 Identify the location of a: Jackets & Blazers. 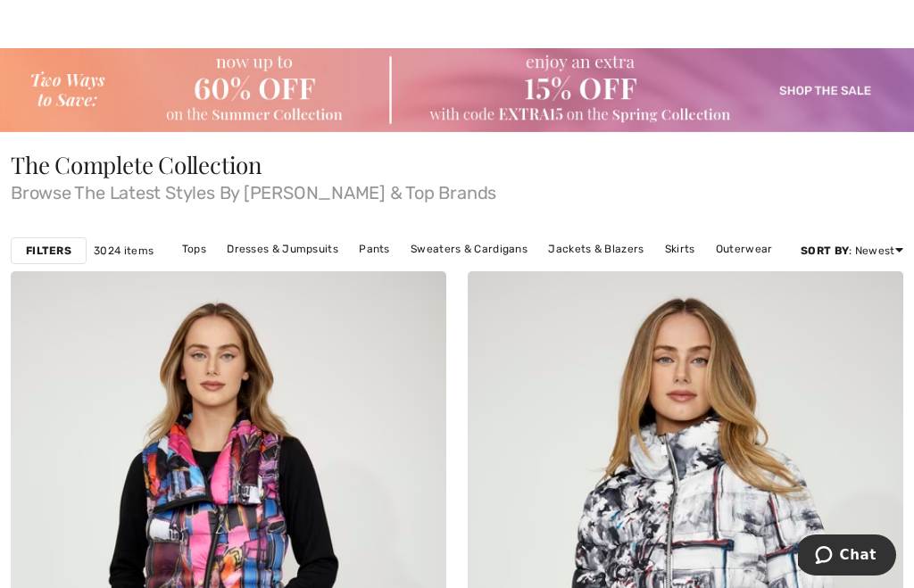
(595, 249).